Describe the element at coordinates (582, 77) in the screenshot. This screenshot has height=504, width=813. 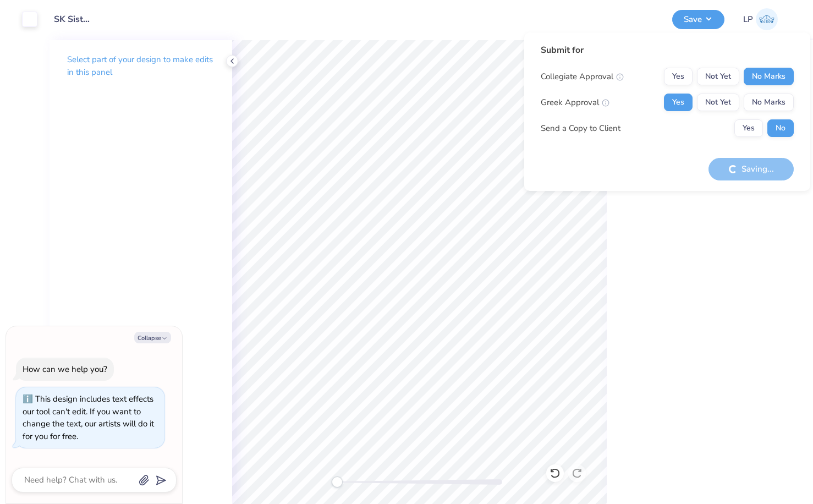
I see `div: Collegiate Approval` at that location.